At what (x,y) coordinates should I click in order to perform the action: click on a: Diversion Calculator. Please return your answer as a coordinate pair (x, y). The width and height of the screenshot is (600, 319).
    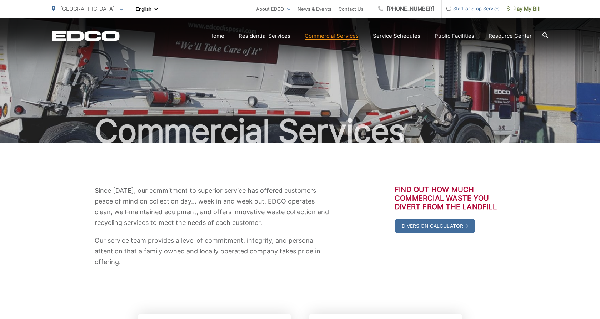
    Looking at the image, I should click on (435, 226).